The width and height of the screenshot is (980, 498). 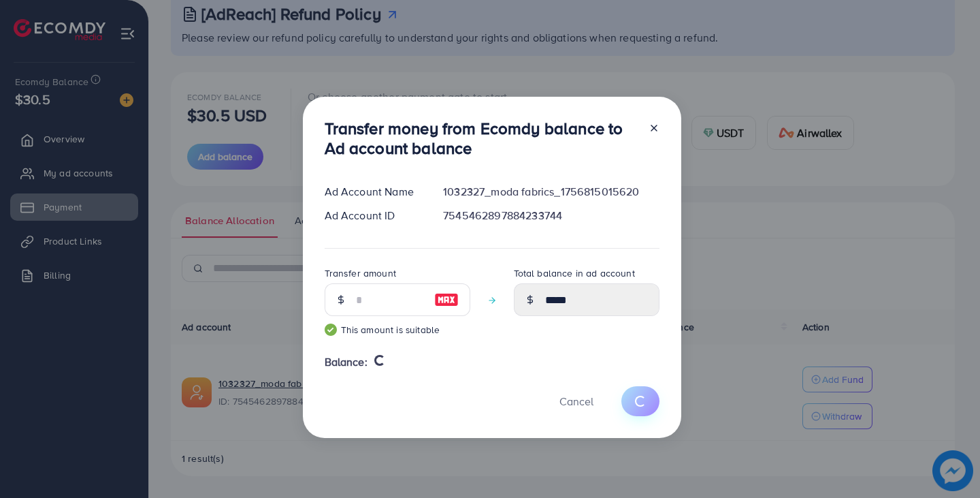 What do you see at coordinates (398, 329) in the screenshot?
I see `small: This amount is suitable` at bounding box center [398, 329].